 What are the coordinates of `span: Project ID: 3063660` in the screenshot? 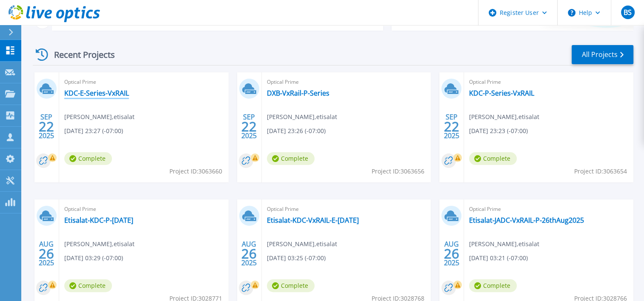 It's located at (196, 172).